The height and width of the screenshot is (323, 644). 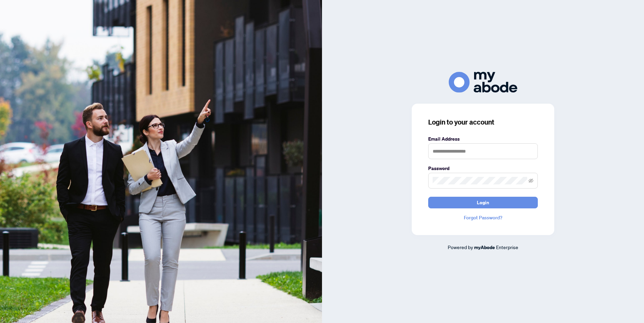 What do you see at coordinates (531, 181) in the screenshot?
I see `span: eye-invisible` at bounding box center [531, 181].